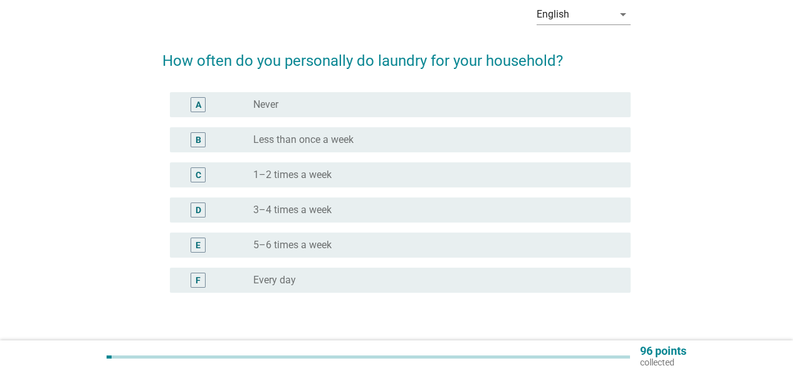 The width and height of the screenshot is (793, 373). What do you see at coordinates (663, 362) in the screenshot?
I see `p: collected` at bounding box center [663, 362].